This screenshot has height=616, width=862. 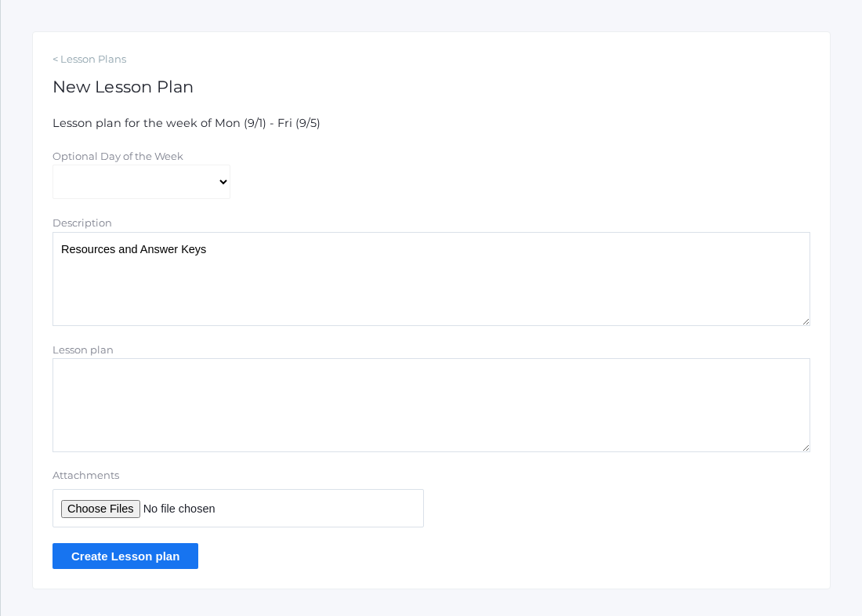 I want to click on label: Optional Day of the Week, so click(x=118, y=156).